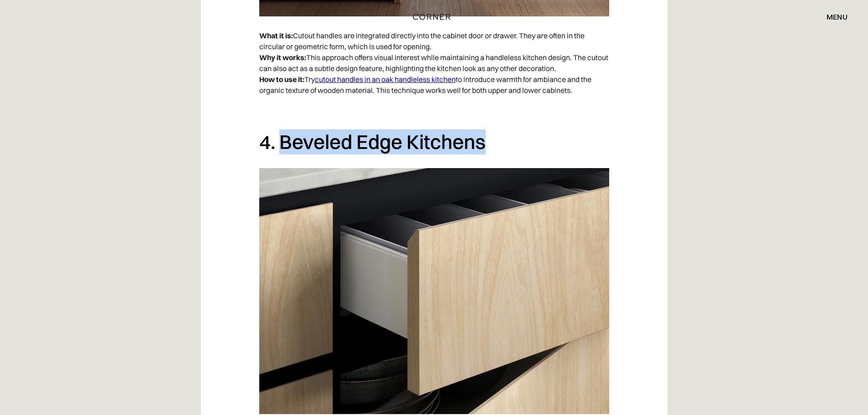 This screenshot has height=415, width=868. I want to click on h2: 4. Beveled Edge Kitchens, so click(434, 142).